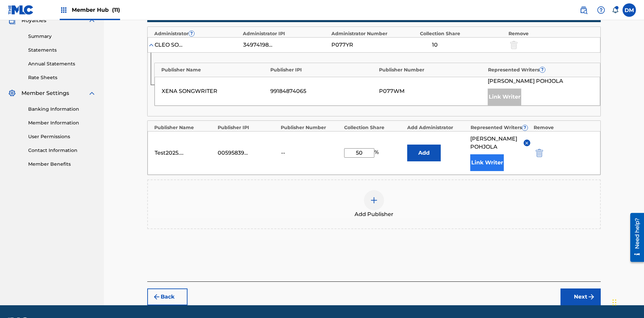 This screenshot has height=318, width=644. I want to click on a: Member Benefits, so click(62, 164).